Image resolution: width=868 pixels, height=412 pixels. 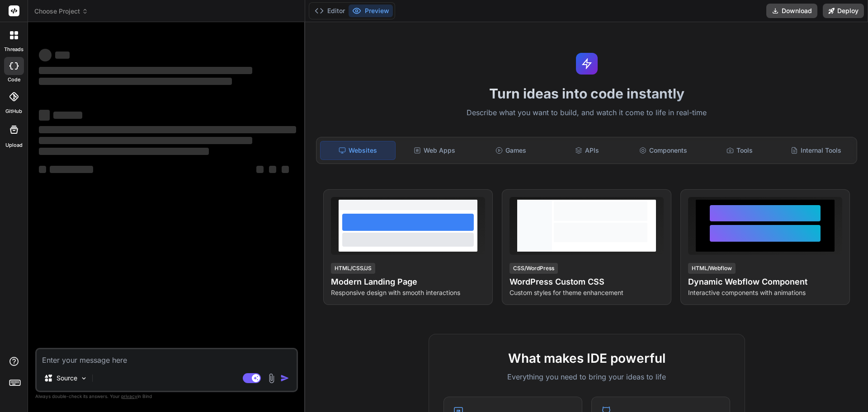 What do you see at coordinates (67, 378) in the screenshot?
I see `p: Source` at bounding box center [67, 378].